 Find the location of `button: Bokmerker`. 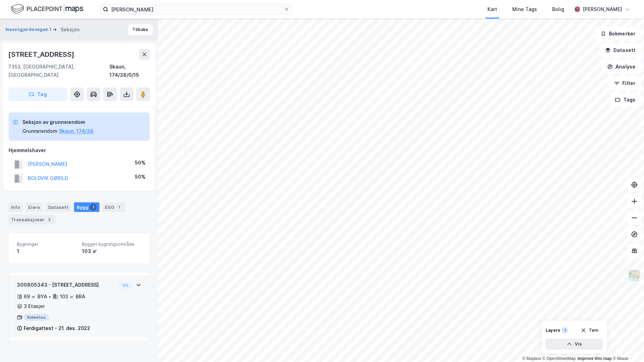

button: Bokmerker is located at coordinates (618, 34).